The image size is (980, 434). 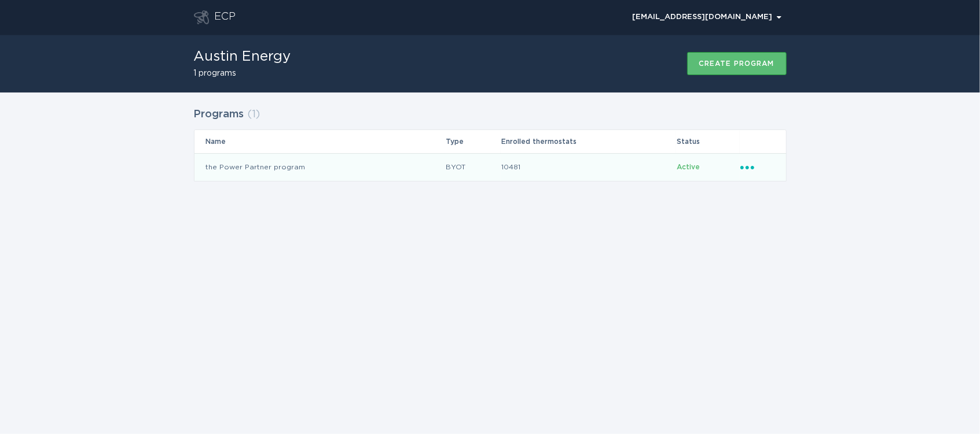 What do you see at coordinates (201, 17) in the screenshot?
I see `button: Go to dashboard` at bounding box center [201, 17].